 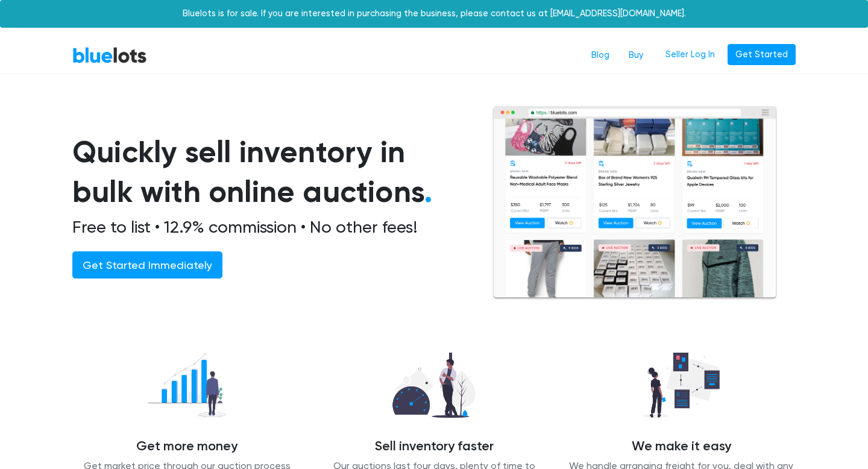 What do you see at coordinates (268, 172) in the screenshot?
I see `h1: Quickly sell inventory in bulk with online auctions` at bounding box center [268, 172].